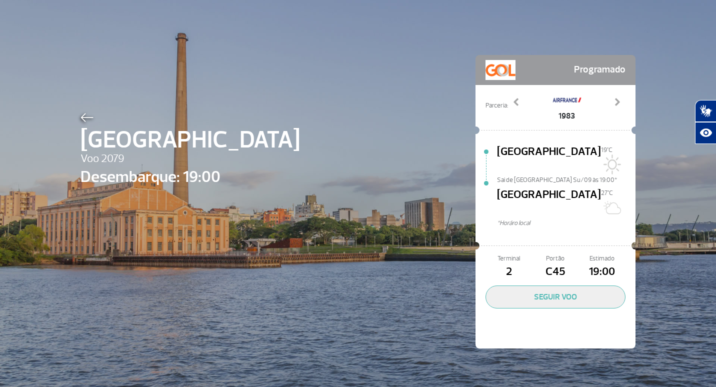  I want to click on span: Estimado, so click(602, 259).